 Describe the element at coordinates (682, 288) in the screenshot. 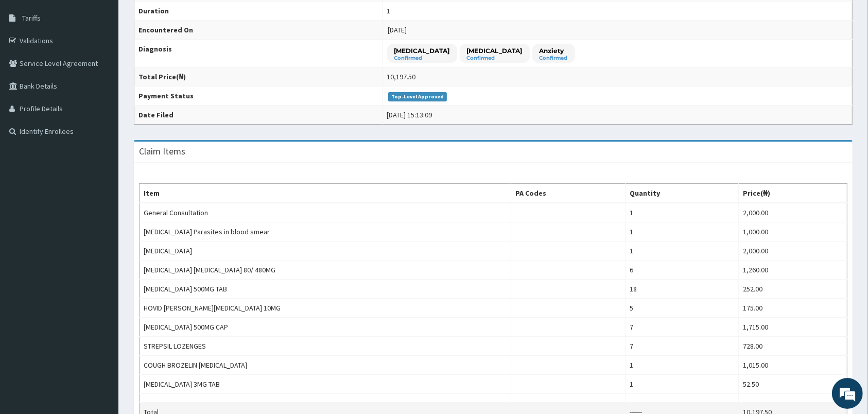

I see `td: 18` at that location.